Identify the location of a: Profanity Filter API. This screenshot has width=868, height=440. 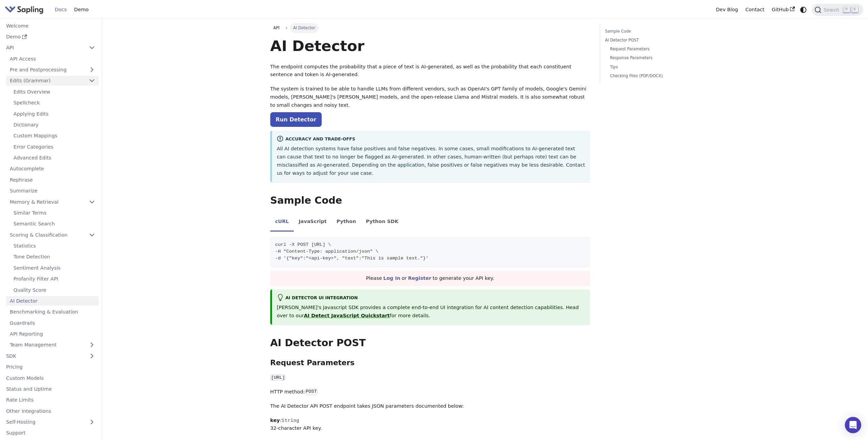
(54, 278).